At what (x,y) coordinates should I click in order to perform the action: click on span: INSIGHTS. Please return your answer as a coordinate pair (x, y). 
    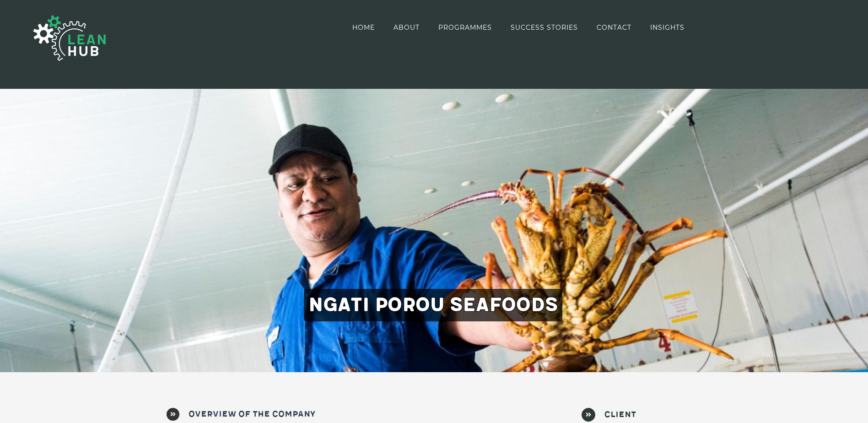
    Looking at the image, I should click on (668, 28).